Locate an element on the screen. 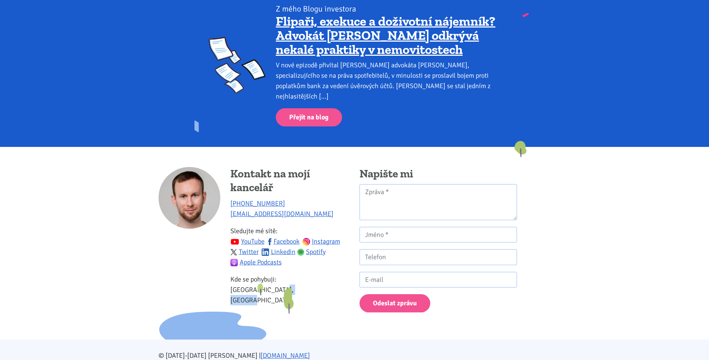 Image resolution: width=709 pixels, height=360 pixels. h4: Kontakt na mojí kancelář is located at coordinates (290, 181).